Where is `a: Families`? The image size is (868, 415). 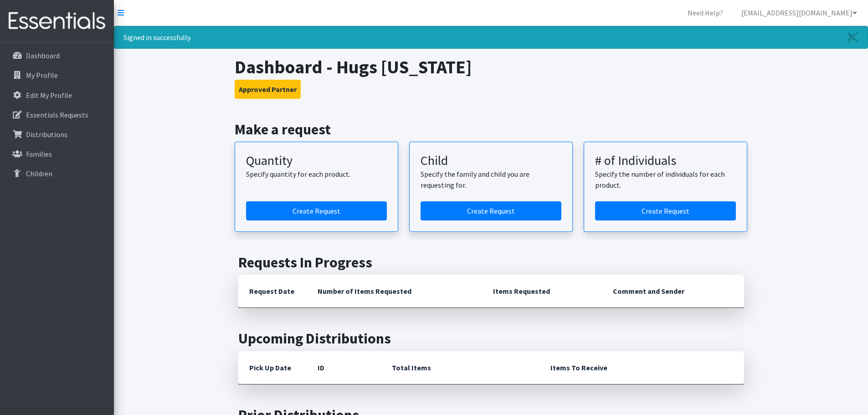 a: Families is located at coordinates (57, 154).